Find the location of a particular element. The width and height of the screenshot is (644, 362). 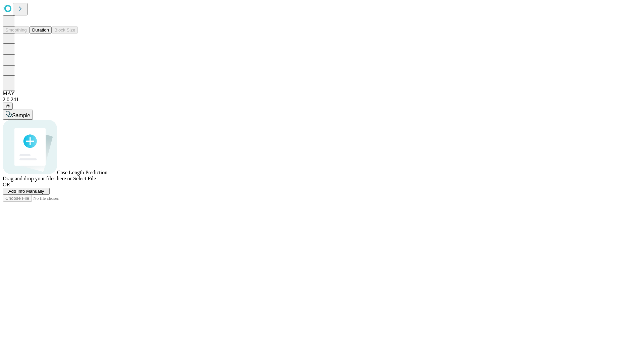

span: OR is located at coordinates (7, 185).